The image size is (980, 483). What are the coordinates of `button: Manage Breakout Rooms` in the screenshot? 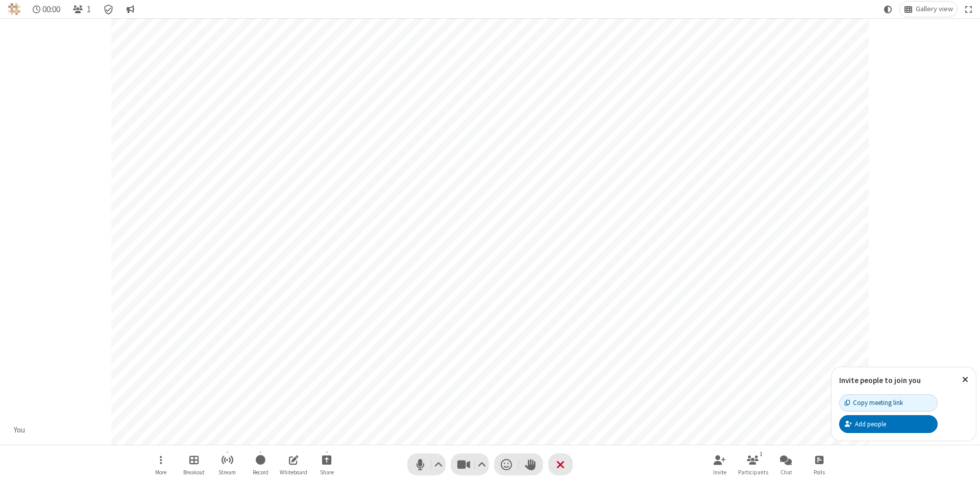 It's located at (194, 465).